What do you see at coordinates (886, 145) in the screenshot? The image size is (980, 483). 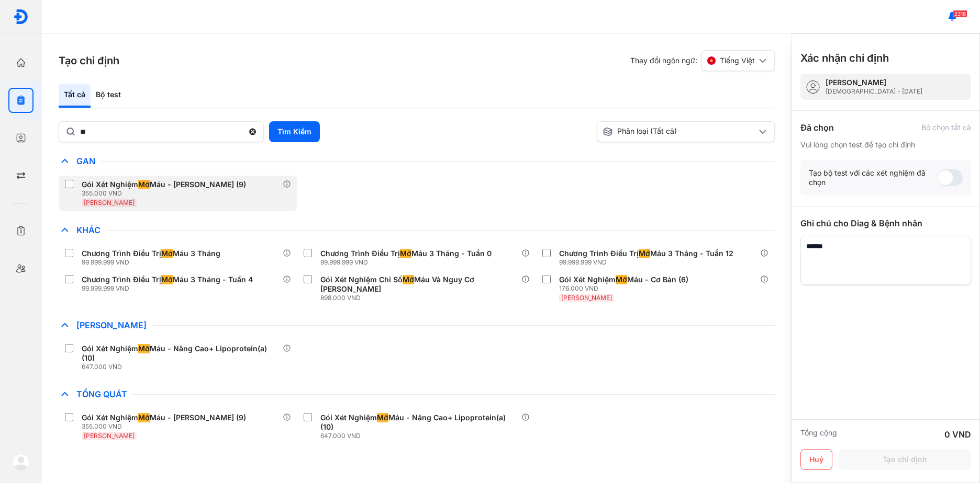 I see `div: Vui lòng chọn test để tạo chỉ định` at bounding box center [886, 145].